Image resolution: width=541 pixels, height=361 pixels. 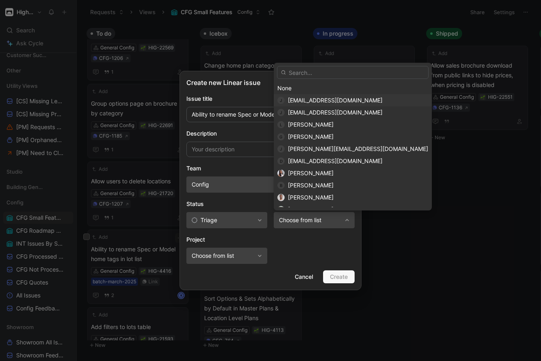 I want to click on input: Search..., so click(x=353, y=72).